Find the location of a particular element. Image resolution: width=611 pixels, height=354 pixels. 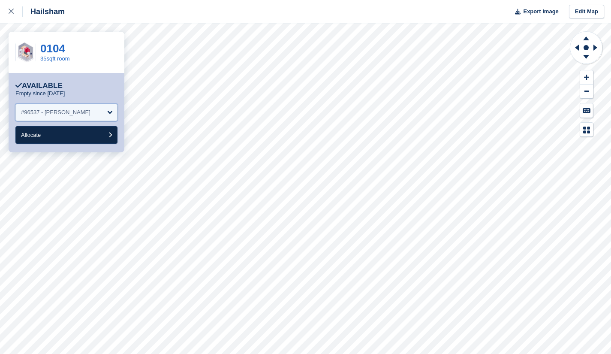

button: Export Image is located at coordinates (534, 12).